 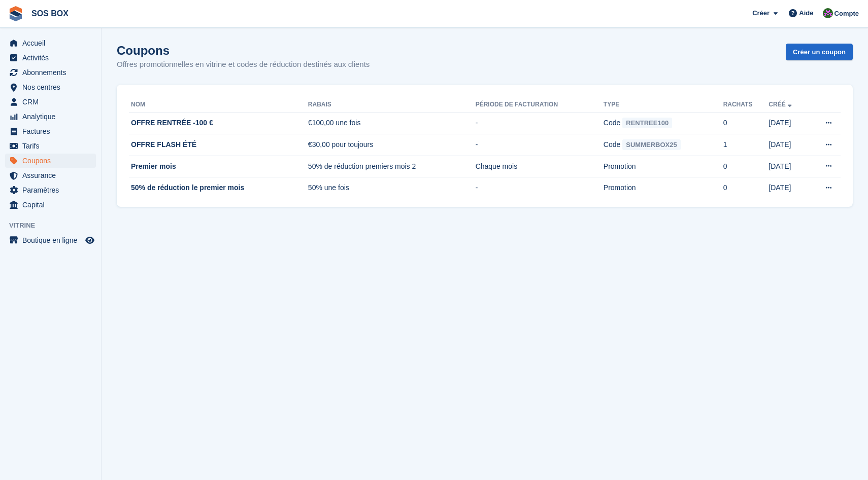 I want to click on th: Type, so click(x=664, y=105).